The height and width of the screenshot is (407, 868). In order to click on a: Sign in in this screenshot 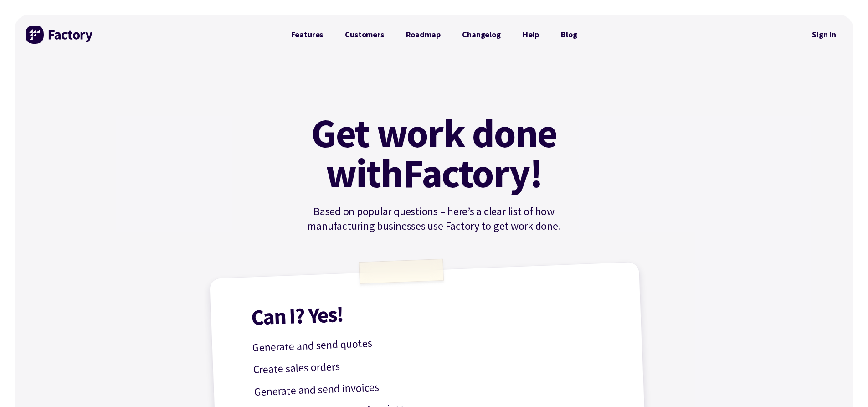, I will do `click(824, 34)`.